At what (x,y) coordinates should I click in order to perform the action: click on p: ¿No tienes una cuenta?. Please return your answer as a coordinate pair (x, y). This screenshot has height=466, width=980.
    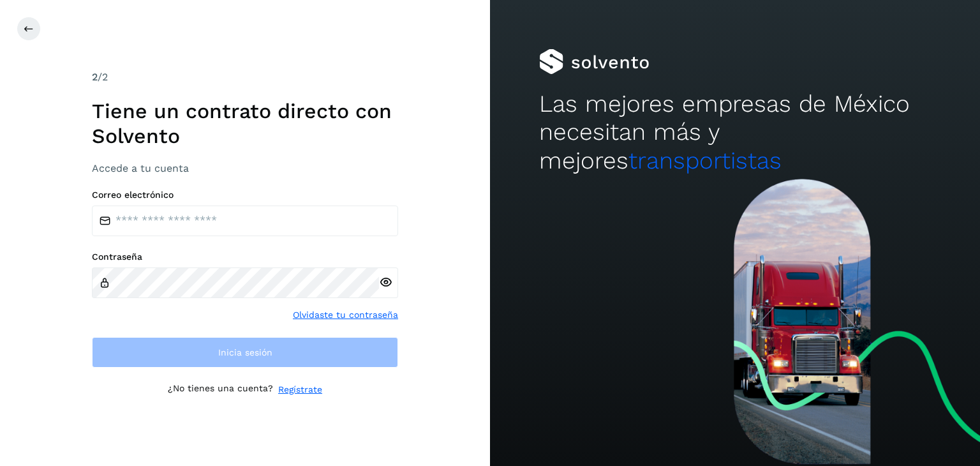
    Looking at the image, I should click on (220, 390).